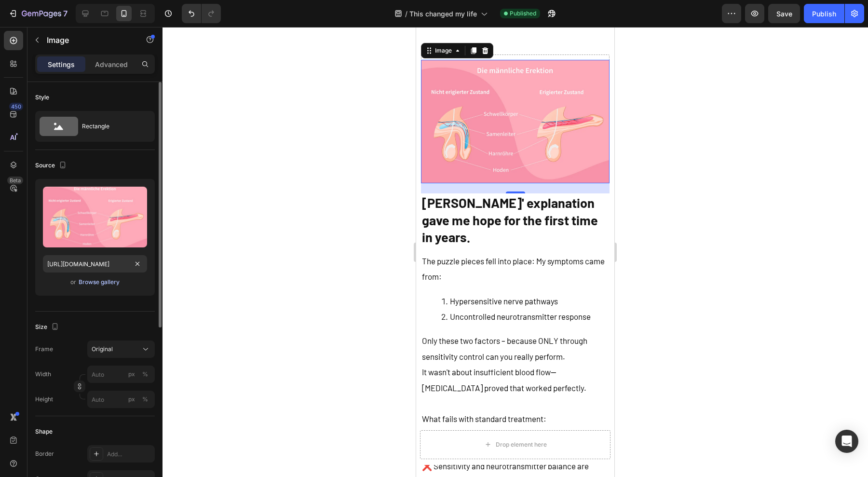  I want to click on div: Browse gallery, so click(99, 282).